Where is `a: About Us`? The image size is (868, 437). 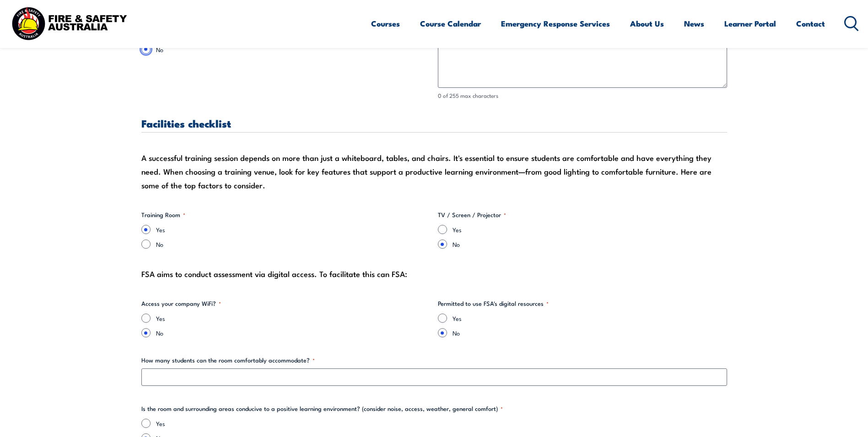
a: About Us is located at coordinates (647, 24).